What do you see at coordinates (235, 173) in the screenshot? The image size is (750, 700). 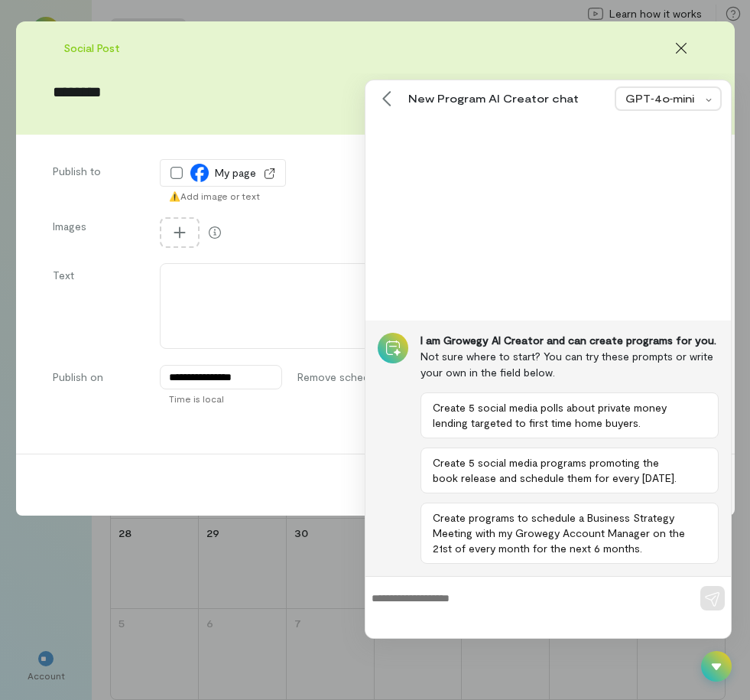 I see `span: My page` at bounding box center [235, 173].